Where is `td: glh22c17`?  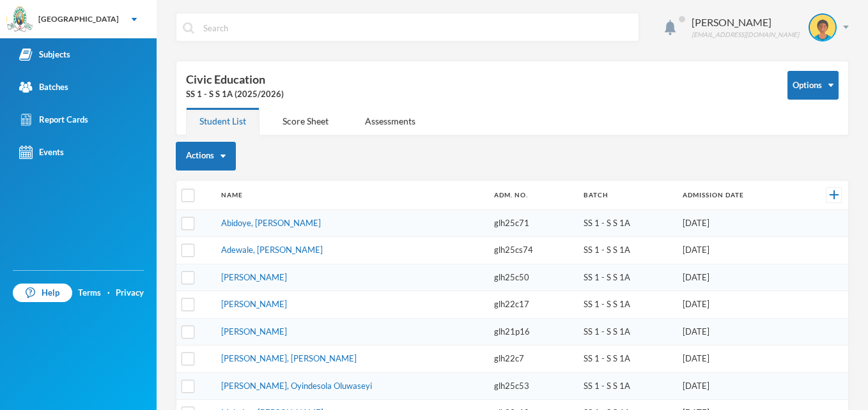 td: glh22c17 is located at coordinates (533, 305).